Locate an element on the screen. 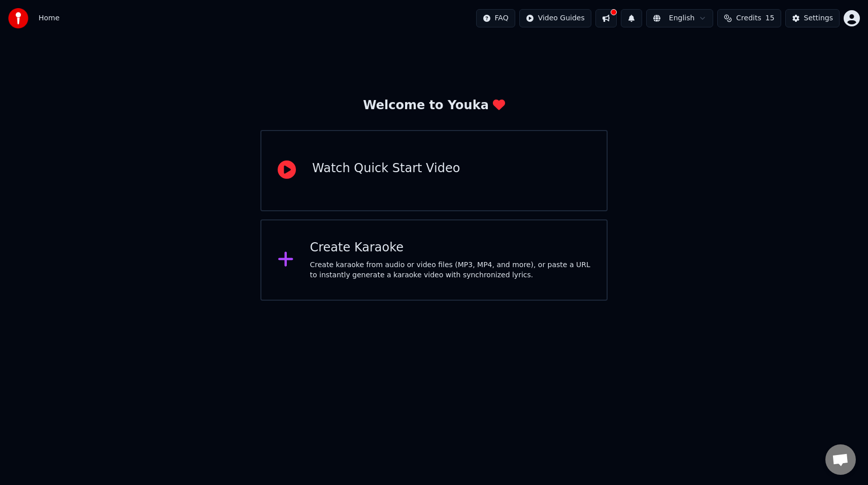 This screenshot has height=485, width=868. button: Settings is located at coordinates (812, 18).